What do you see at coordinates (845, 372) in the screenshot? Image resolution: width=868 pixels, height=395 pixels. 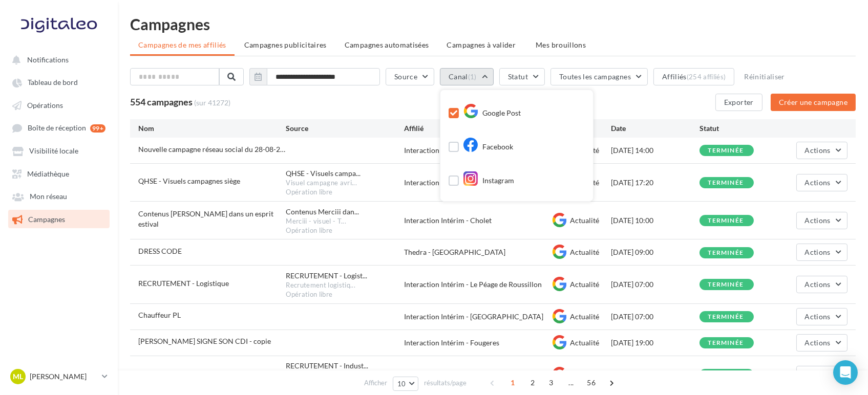 I see `div: Open Intercom Messenger` at bounding box center [845, 372].